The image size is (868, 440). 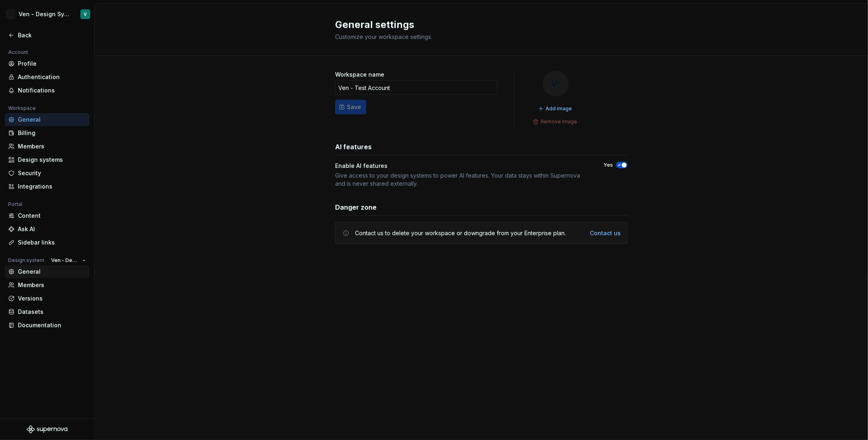 What do you see at coordinates (47, 229) in the screenshot?
I see `a: Ask AI` at bounding box center [47, 229].